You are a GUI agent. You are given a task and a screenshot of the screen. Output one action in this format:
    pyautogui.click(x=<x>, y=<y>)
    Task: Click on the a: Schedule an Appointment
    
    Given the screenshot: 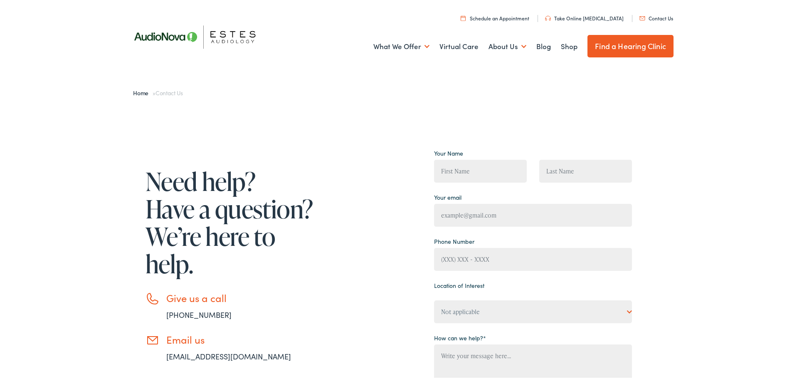 What is the action you would take?
    pyautogui.click(x=495, y=16)
    